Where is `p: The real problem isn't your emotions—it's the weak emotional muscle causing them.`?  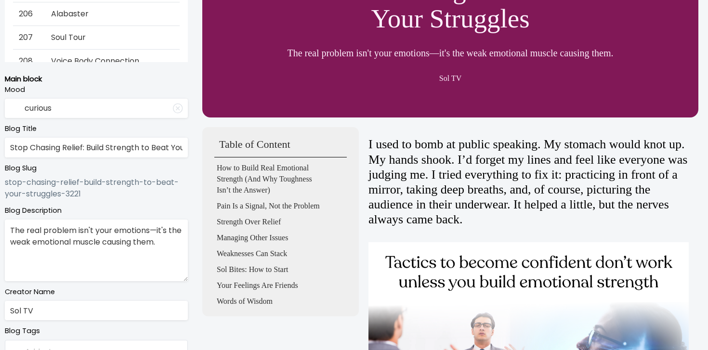 p: The real problem isn't your emotions—it's the weak emotional muscle causing them. is located at coordinates (450, 53).